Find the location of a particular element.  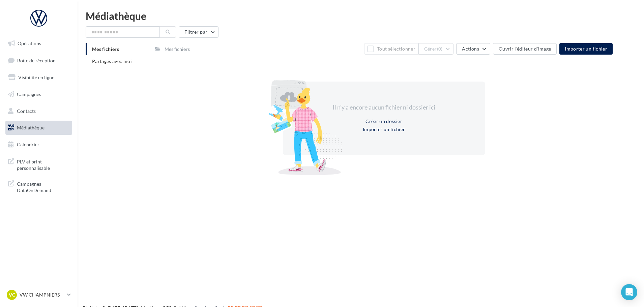

div: Open Intercom Messenger is located at coordinates (629, 292).